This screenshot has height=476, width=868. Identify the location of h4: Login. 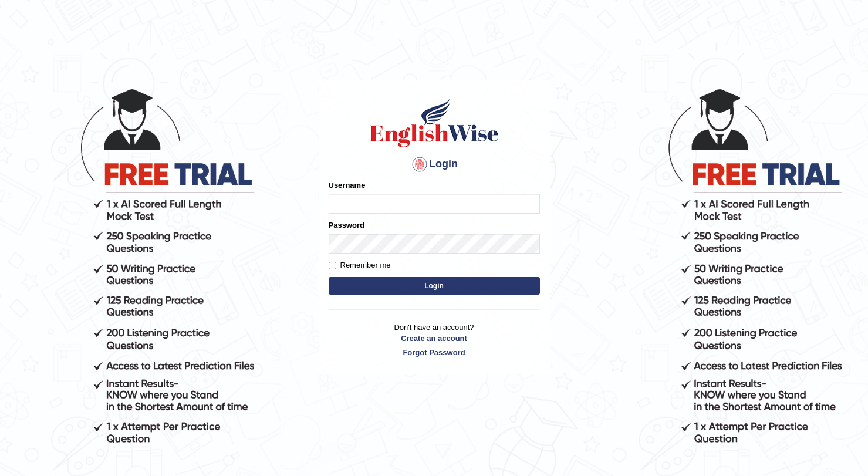
(434, 165).